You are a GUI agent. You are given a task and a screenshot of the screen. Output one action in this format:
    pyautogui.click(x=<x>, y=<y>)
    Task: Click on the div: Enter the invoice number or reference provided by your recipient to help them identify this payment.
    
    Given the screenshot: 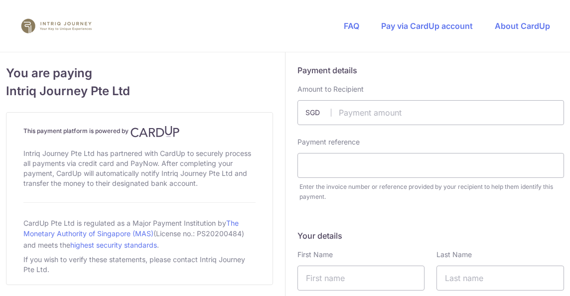 What is the action you would take?
    pyautogui.click(x=432, y=192)
    